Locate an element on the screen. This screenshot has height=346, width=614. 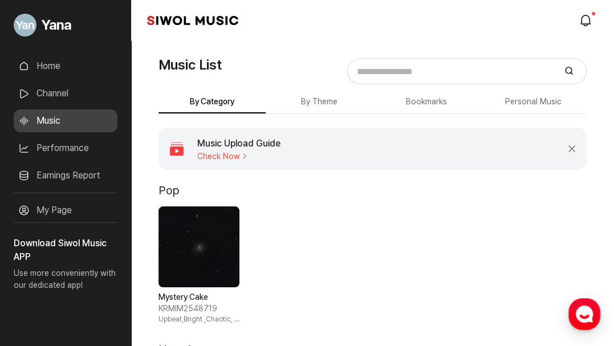
a: Performance is located at coordinates (66, 148).